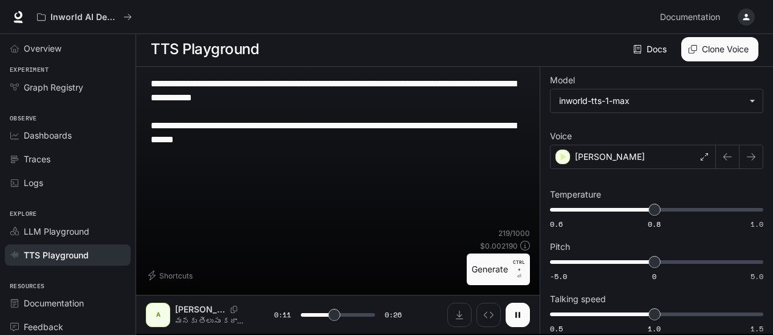  What do you see at coordinates (67, 87) in the screenshot?
I see `a: Graph Registry` at bounding box center [67, 87].